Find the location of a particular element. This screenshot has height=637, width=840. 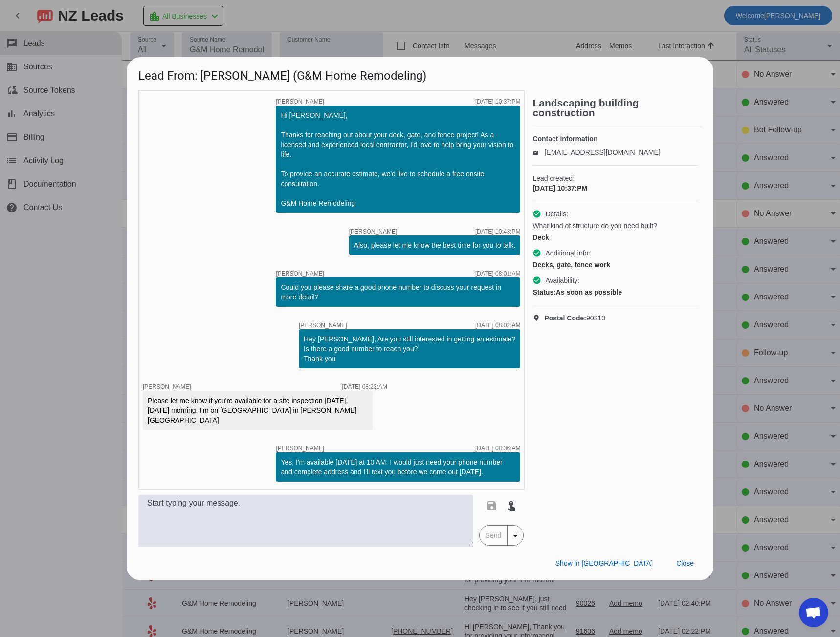

div: Open chat is located at coordinates (813, 613).